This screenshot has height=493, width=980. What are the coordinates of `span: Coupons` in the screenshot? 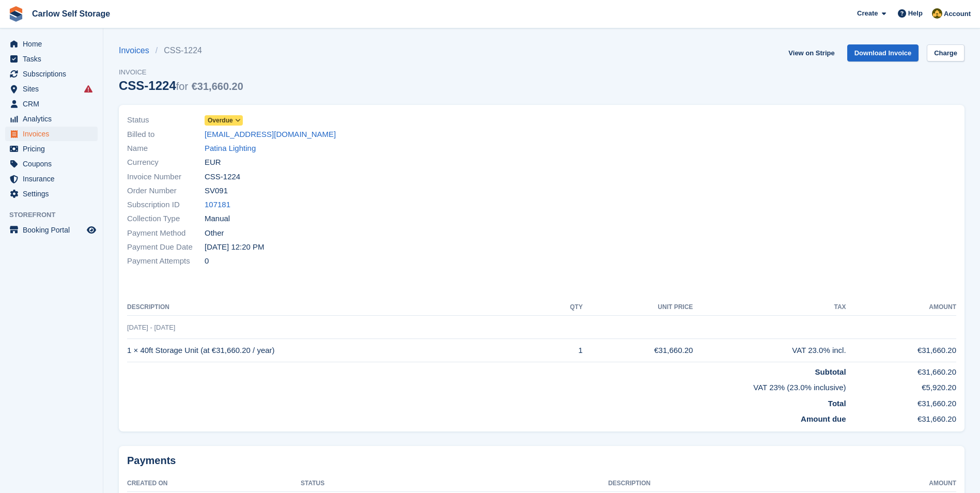 It's located at (54, 164).